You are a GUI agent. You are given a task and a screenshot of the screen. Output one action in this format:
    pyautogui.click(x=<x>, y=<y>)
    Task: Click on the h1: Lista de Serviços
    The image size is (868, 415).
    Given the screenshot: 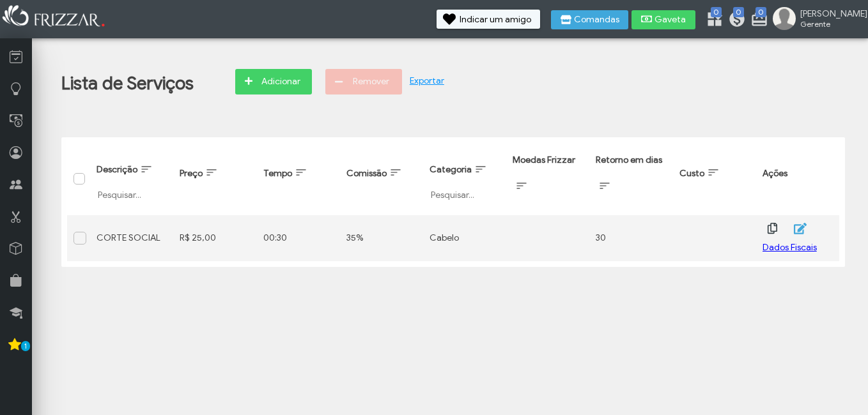 What is the action you would take?
    pyautogui.click(x=127, y=83)
    